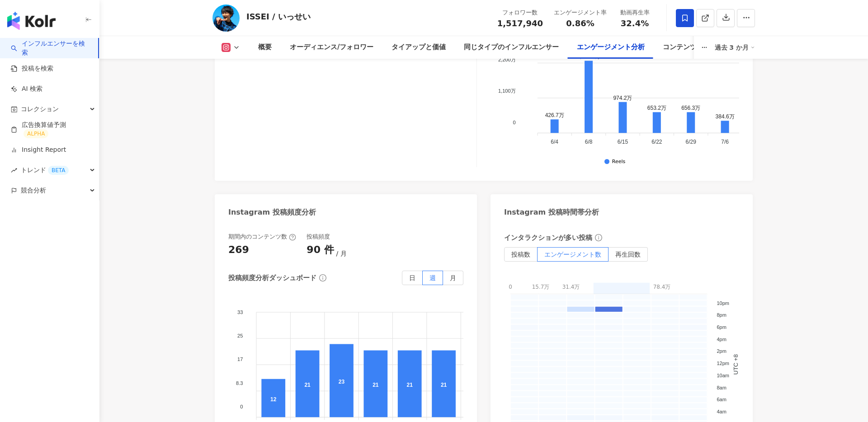 The height and width of the screenshot is (422, 868). What do you see at coordinates (412, 278) in the screenshot?
I see `span: 日` at bounding box center [412, 278].